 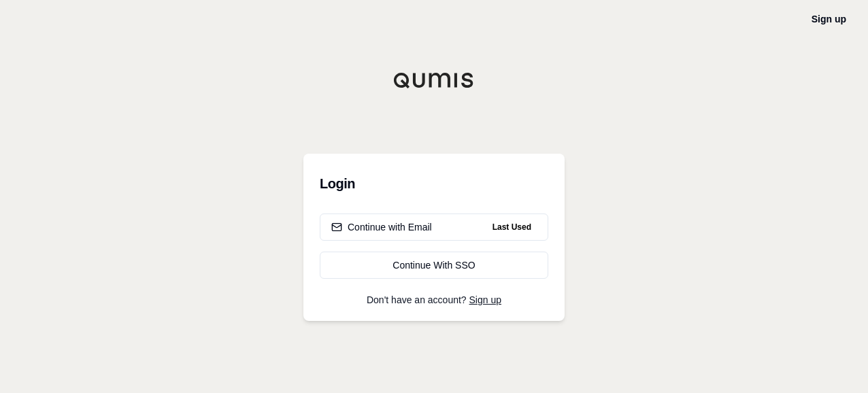 What do you see at coordinates (434, 265) in the screenshot?
I see `a: Continue With SSO` at bounding box center [434, 265].